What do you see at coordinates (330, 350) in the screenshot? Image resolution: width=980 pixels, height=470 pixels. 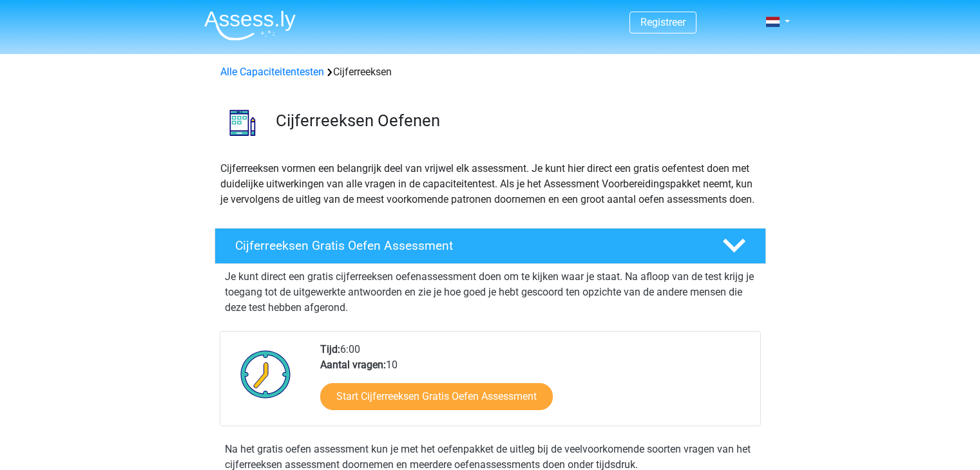 I see `b: Tijd:` at bounding box center [330, 350].